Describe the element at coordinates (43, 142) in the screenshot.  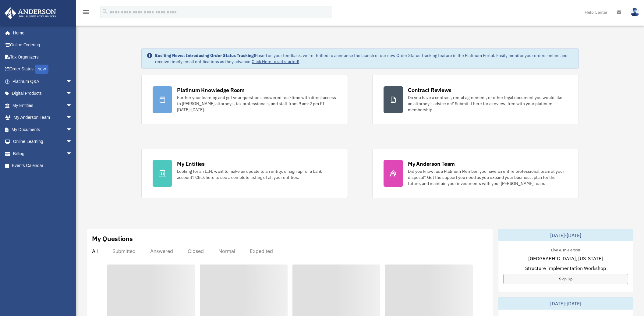
I see `a: Online Learningarrow_drop_down` at that location.